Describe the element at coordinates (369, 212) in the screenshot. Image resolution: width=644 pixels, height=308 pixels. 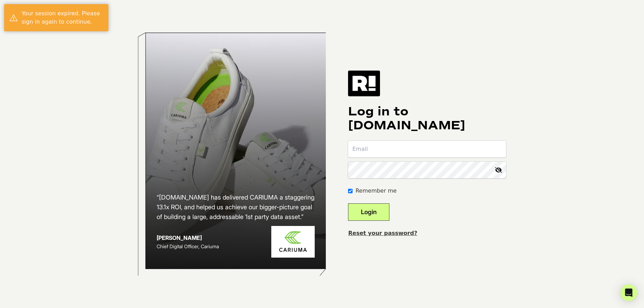
I see `button: Login` at that location.